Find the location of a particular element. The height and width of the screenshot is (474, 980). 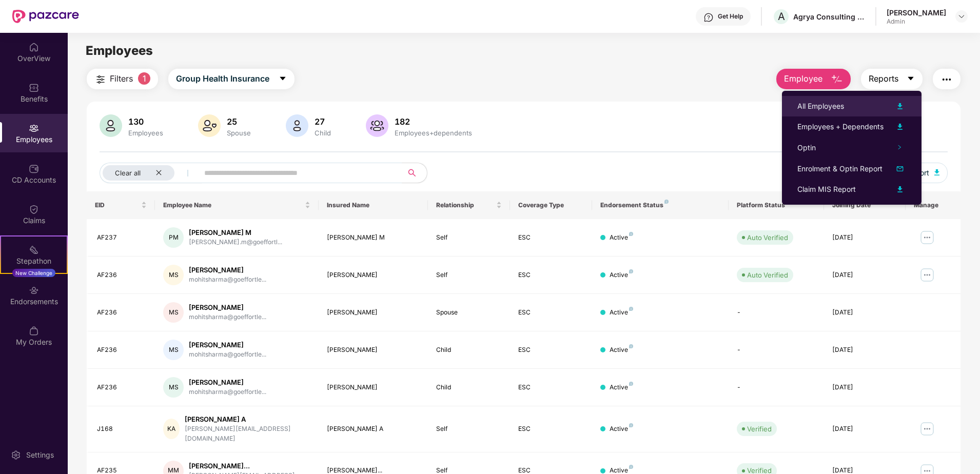

div: Employees is located at coordinates (146, 133).